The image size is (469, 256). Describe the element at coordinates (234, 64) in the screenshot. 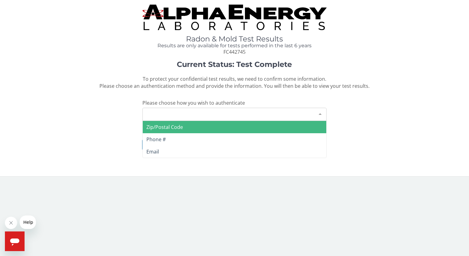

I see `strong: Current Status: Test Complete` at that location.